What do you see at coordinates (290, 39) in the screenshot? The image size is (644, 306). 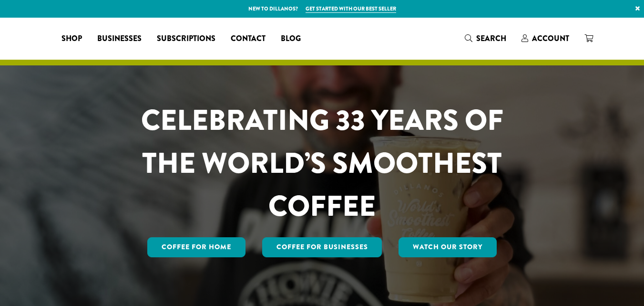 I see `span: Blog` at bounding box center [290, 39].